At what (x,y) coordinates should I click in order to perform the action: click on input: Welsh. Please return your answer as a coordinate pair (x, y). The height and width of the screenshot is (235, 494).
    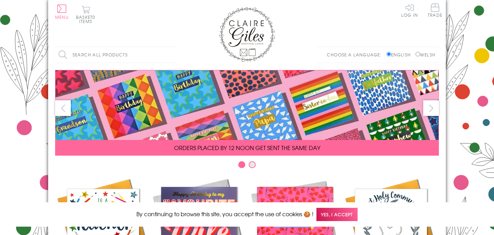
    Looking at the image, I should click on (417, 54).